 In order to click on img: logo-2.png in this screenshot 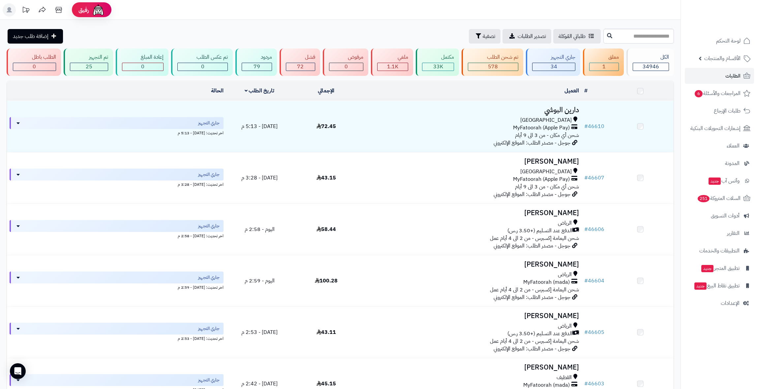, I will do `click(733, 16)`.